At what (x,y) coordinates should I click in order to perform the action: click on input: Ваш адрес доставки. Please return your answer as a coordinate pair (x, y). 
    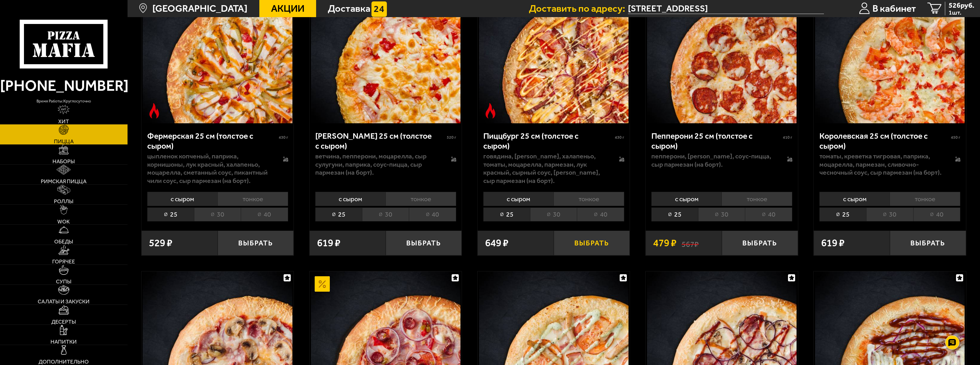
    Looking at the image, I should click on (726, 9).